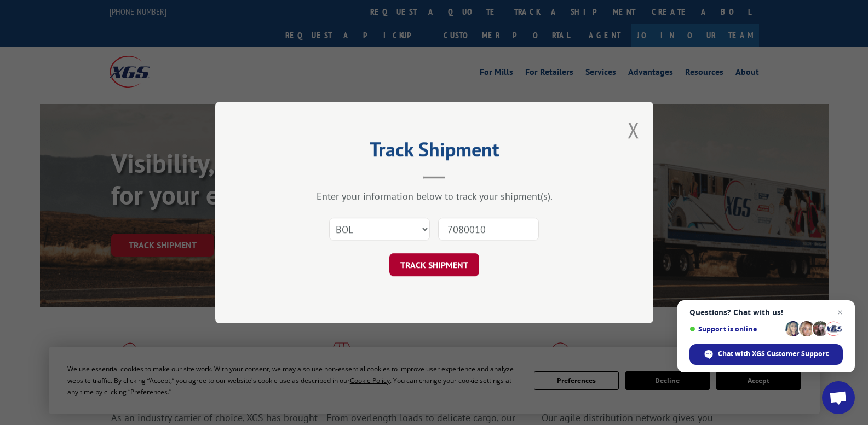  What do you see at coordinates (633, 129) in the screenshot?
I see `button: Close modal` at bounding box center [633, 129].